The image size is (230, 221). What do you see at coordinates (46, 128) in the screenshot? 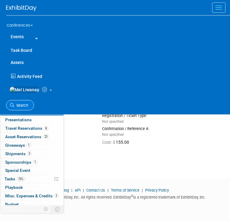
I see `span: 8` at bounding box center [46, 128].